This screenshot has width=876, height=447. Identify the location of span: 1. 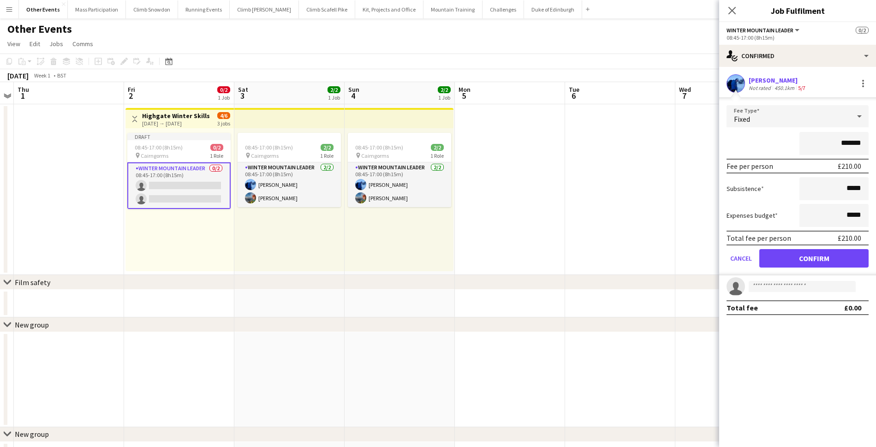
(23, 96).